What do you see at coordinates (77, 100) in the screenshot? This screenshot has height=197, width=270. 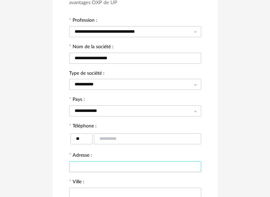 I see `label: Pays :` at bounding box center [77, 100].